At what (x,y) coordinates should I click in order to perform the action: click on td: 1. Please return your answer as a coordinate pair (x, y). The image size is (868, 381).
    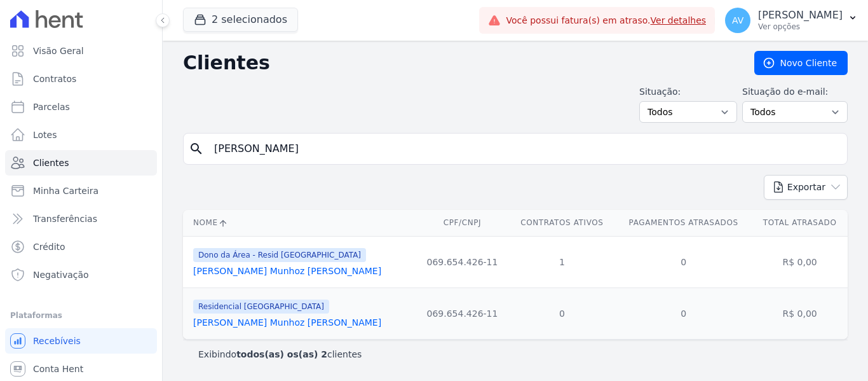
    Looking at the image, I should click on (562, 262).